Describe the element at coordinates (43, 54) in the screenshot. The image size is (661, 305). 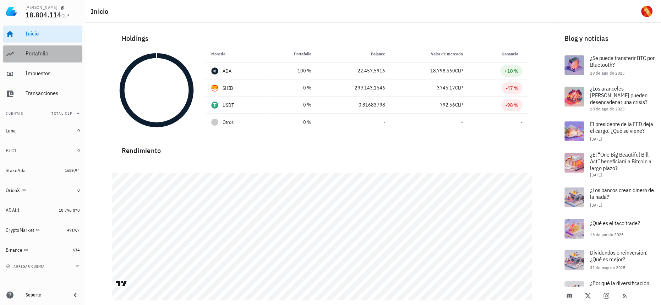
I see `a: Portafolio` at that location.